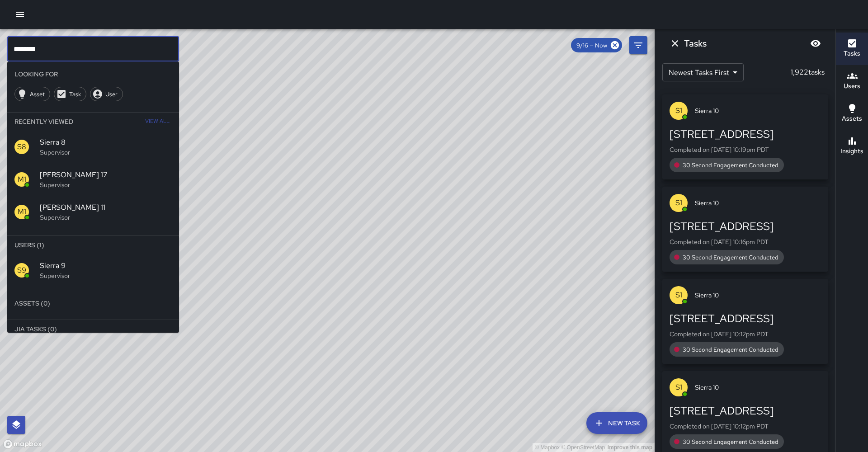 The width and height of the screenshot is (868, 452). I want to click on button: Users, so click(852, 81).